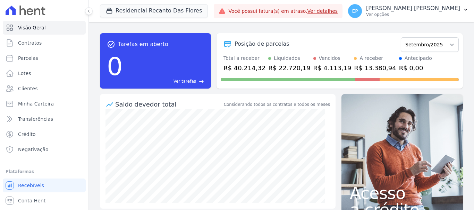  What do you see at coordinates (44, 201) in the screenshot?
I see `a: Conta Hent` at bounding box center [44, 201].